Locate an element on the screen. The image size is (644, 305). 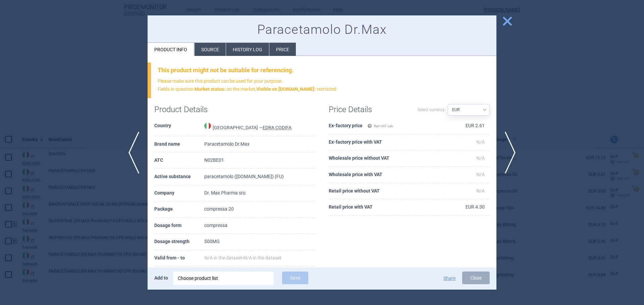
th: Dosage form is located at coordinates (179, 225).